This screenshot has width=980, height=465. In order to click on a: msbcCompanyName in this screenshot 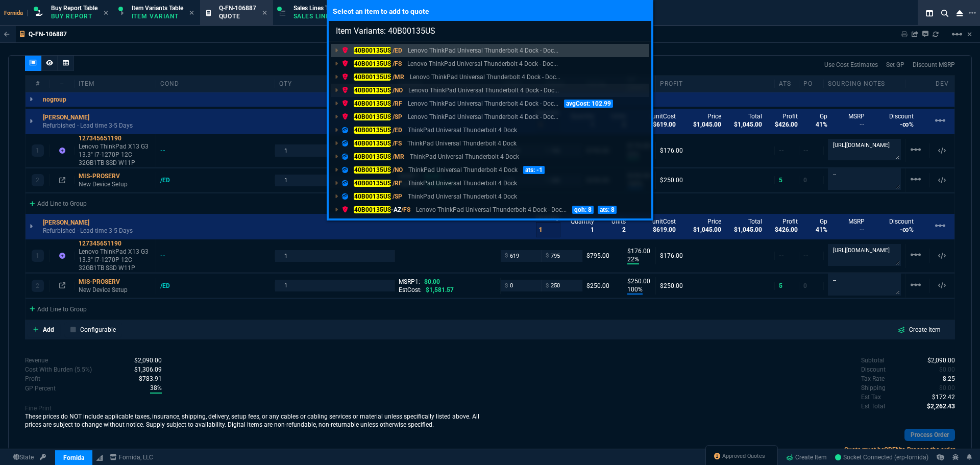, I will do `click(131, 457)`.